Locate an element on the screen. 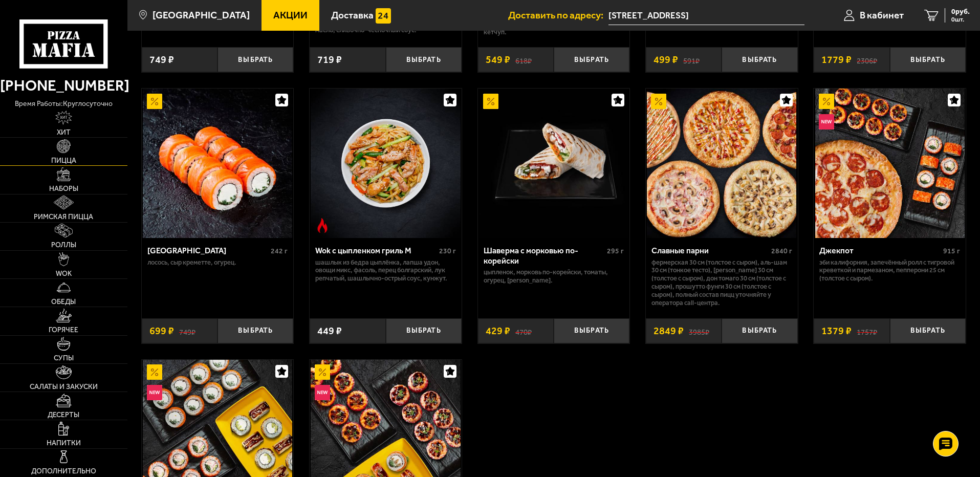  span: 429 ₽ is located at coordinates (498, 331).